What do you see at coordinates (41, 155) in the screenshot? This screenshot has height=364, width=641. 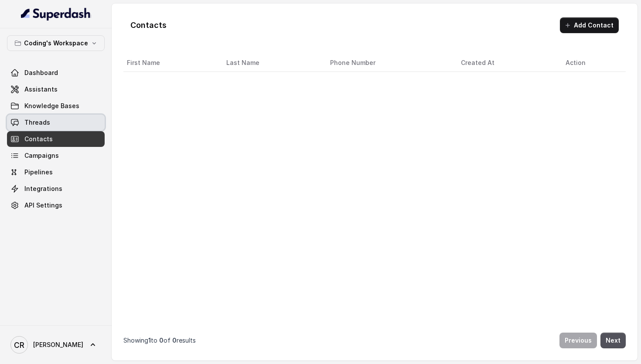 I see `span: Campaigns` at bounding box center [41, 155].